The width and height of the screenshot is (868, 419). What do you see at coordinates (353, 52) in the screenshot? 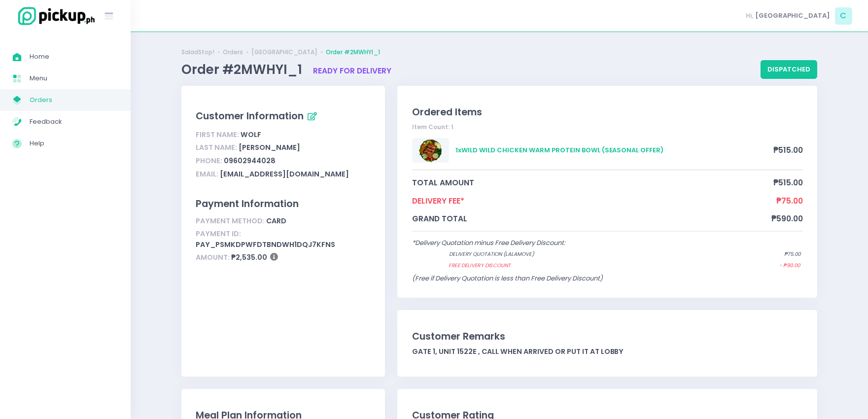
I see `a: Order #2MWHYI_1` at bounding box center [353, 52].